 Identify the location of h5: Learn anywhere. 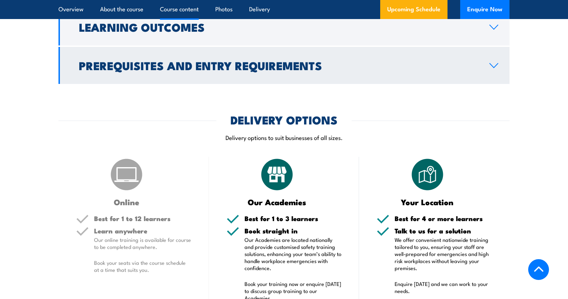
(143, 231).